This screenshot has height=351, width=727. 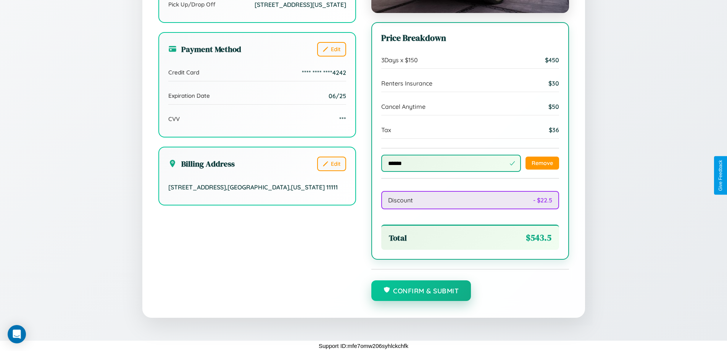 What do you see at coordinates (174, 119) in the screenshot?
I see `span: CVV` at bounding box center [174, 119].